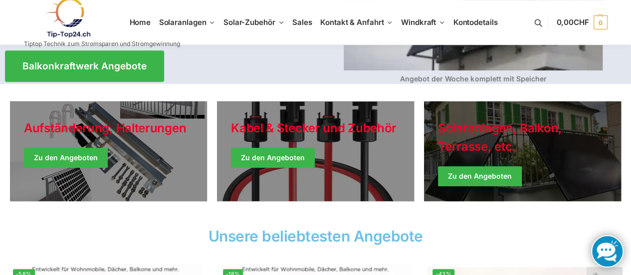 The width and height of the screenshot is (631, 275). I want to click on a: 0,00CHF 0, so click(581, 22).